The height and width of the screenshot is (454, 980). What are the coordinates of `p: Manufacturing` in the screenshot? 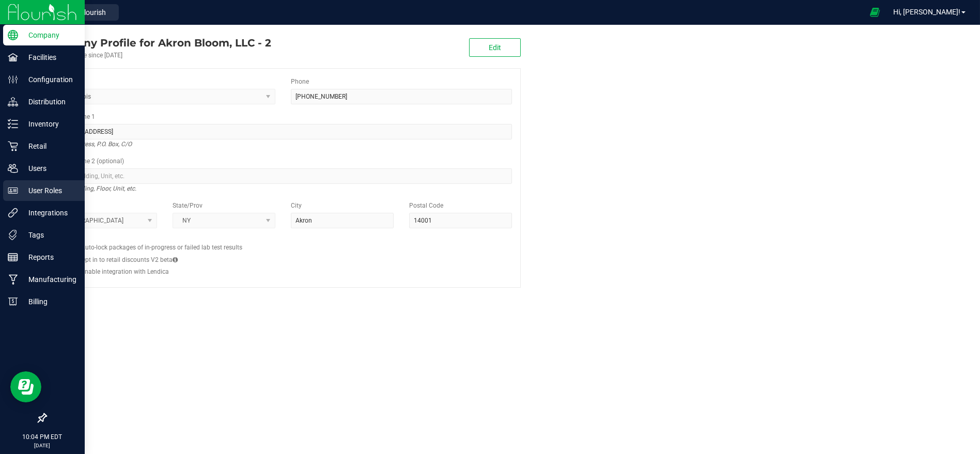 It's located at (49, 279).